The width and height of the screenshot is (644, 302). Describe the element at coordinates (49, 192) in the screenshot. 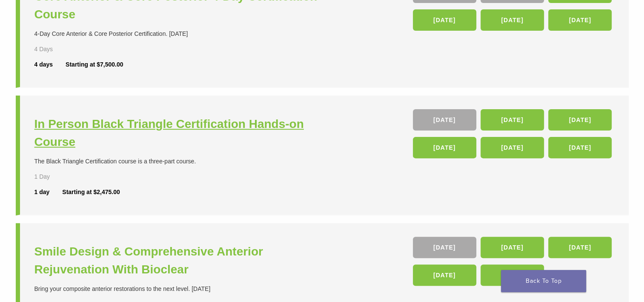

I see `div: 1 day` at that location.